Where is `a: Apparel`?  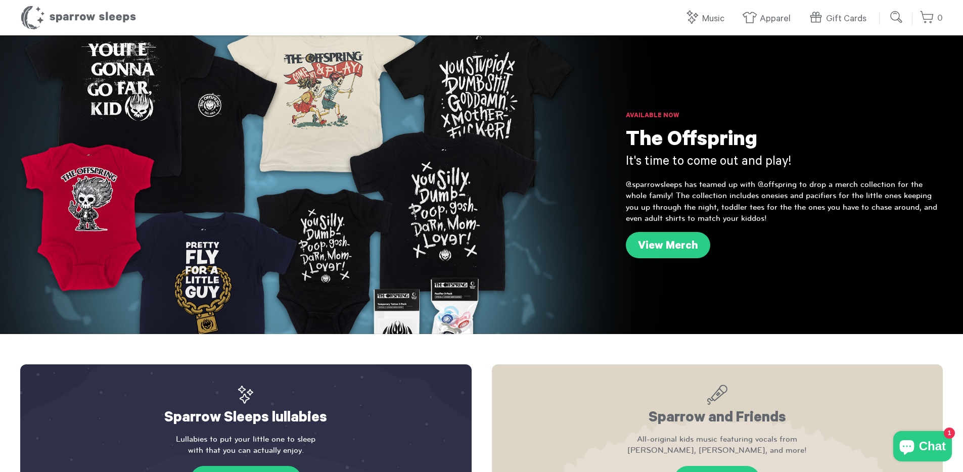
a: Apparel is located at coordinates (769, 19).